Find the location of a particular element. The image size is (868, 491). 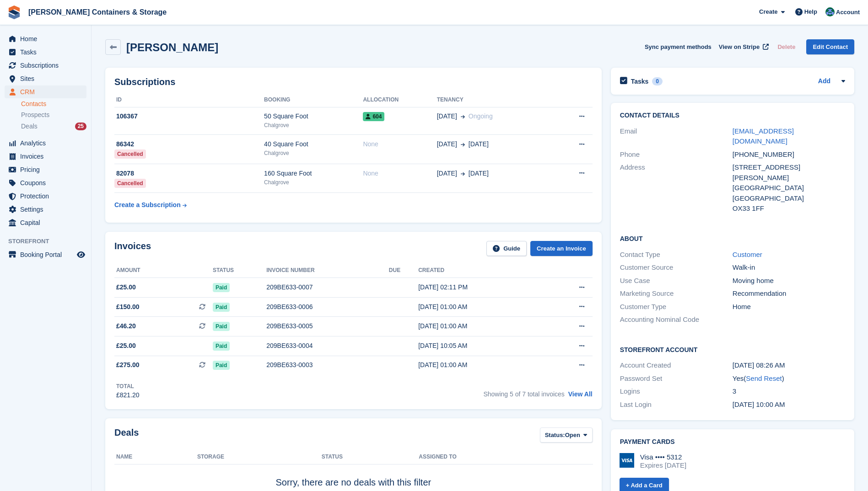

div: Accounting Nominal Code is located at coordinates (676, 320).